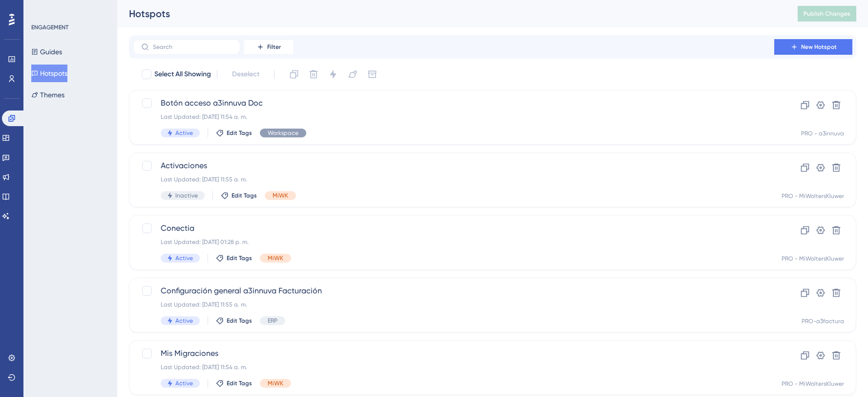  Describe the element at coordinates (272, 321) in the screenshot. I see `span: ERP` at that location.